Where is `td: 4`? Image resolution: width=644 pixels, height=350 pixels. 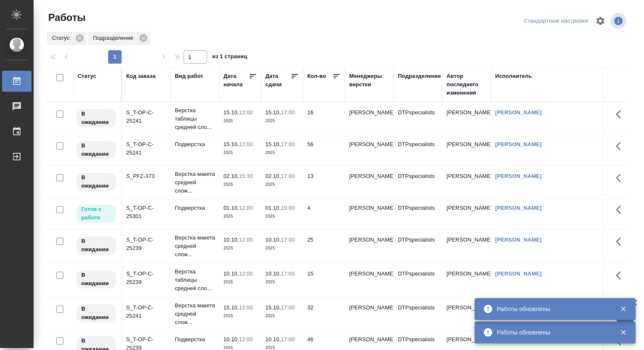 td: 4 is located at coordinates (324, 215).